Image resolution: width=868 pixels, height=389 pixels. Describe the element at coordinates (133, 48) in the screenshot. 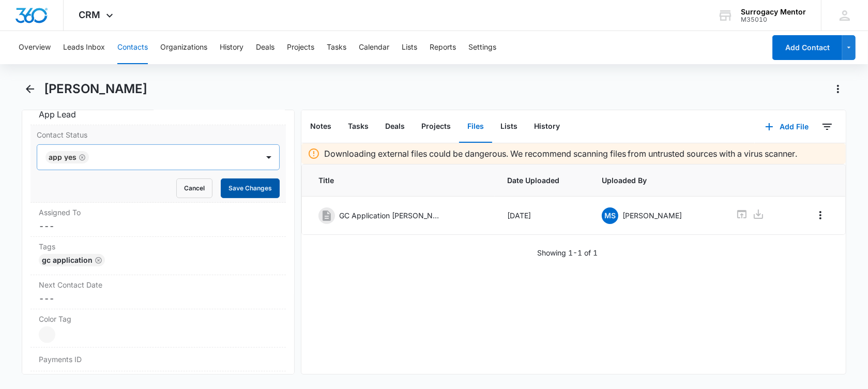

I see `button: Contacts` at that location.